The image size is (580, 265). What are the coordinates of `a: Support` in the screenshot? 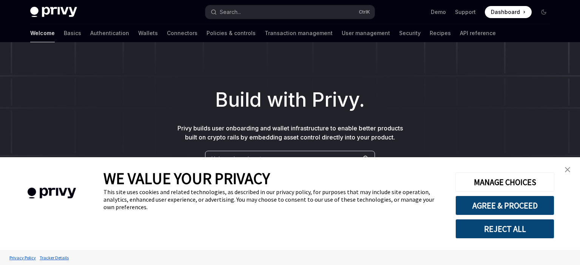 It's located at (465, 12).